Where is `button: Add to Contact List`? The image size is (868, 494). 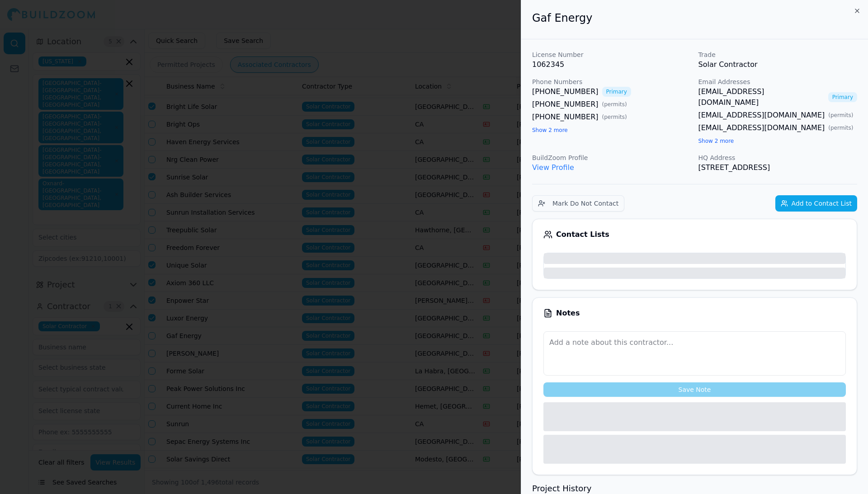
button: Add to Contact List is located at coordinates (816, 204).